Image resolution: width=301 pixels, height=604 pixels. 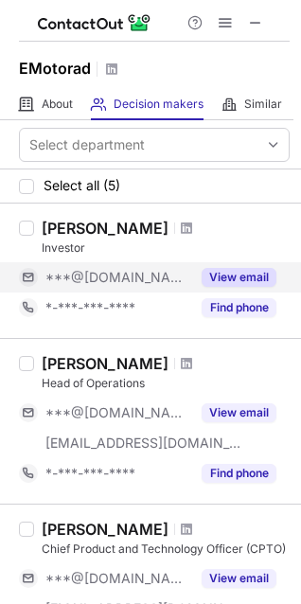 I want to click on img: ContactOut v5.3.10, so click(x=95, y=23).